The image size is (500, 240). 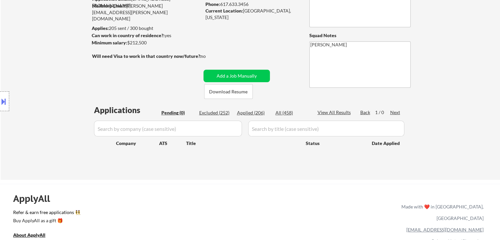 What do you see at coordinates (46, 220) in the screenshot?
I see `div: Buy ApplyAll as a gift 🎁` at bounding box center [46, 220].